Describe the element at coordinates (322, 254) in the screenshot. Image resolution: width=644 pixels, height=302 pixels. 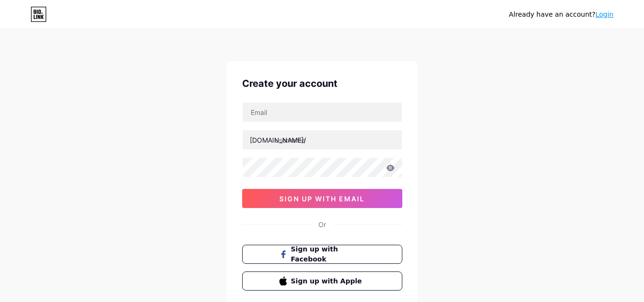
I see `a: Sign up with Facebook` at that location.